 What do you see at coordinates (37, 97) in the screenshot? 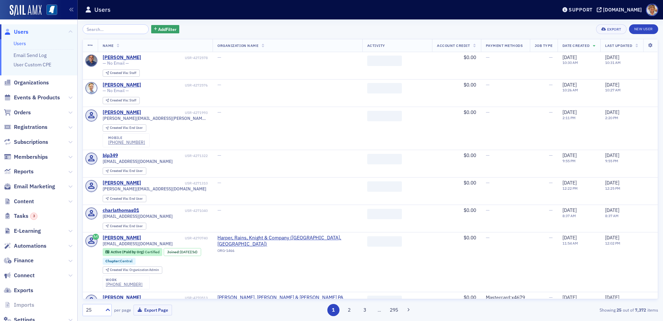
I see `span: Events & Products` at bounding box center [37, 97].